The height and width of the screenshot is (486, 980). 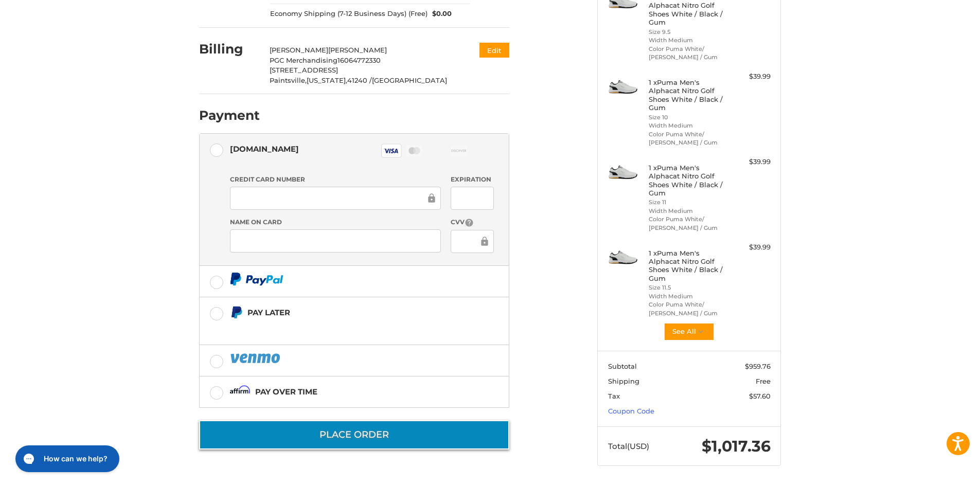 I want to click on span: Tax, so click(x=614, y=396).